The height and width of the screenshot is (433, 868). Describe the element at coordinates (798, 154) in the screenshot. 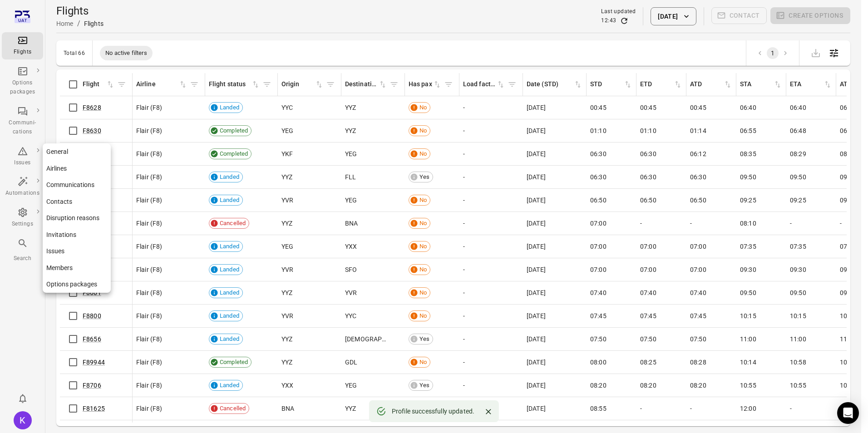

I see `span: 08:29` at that location.